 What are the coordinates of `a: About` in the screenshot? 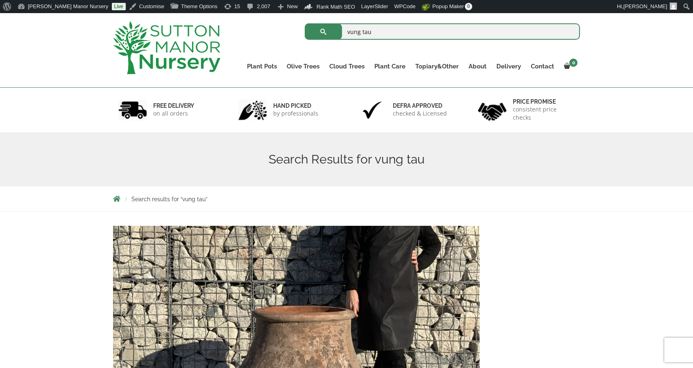 It's located at (478, 66).